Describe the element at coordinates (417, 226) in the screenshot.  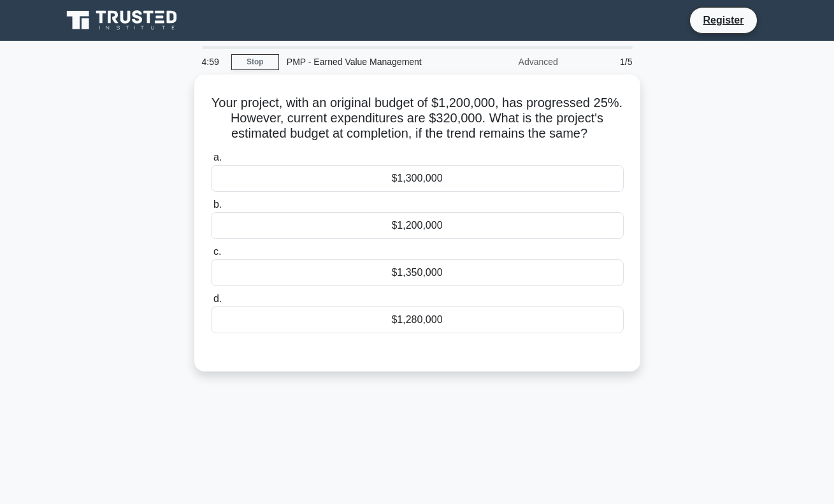
I see `div: $1,200,000` at that location.